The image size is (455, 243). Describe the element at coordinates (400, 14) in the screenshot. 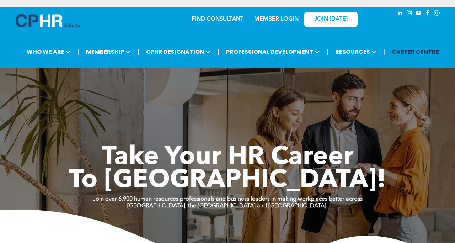

I see `a: linkedin` at that location.